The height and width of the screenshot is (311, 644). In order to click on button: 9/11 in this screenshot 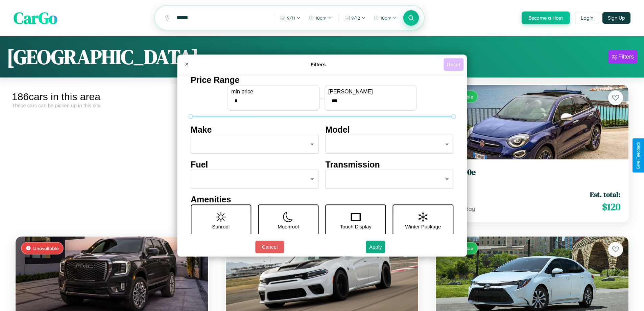, I will do `click(290, 18)`.